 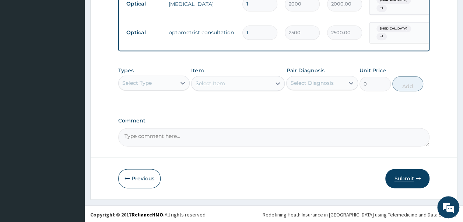 What do you see at coordinates (126, 70) in the screenshot?
I see `label: Types` at bounding box center [126, 70].